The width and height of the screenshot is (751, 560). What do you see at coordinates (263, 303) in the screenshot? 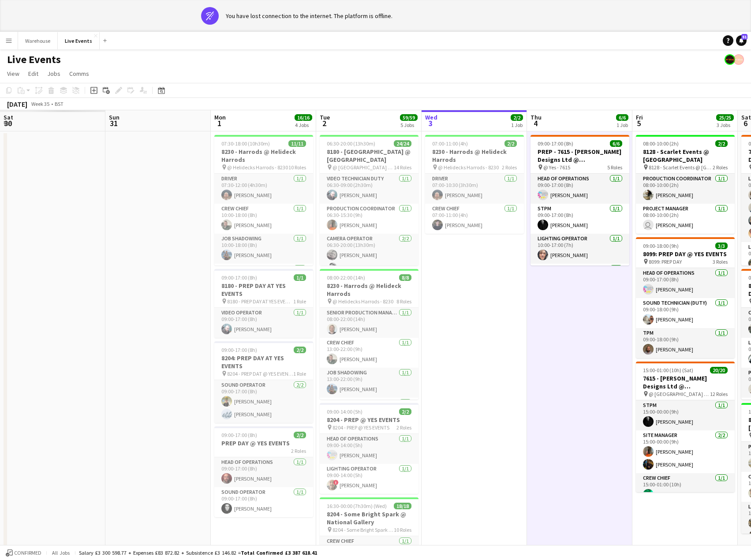
I see `app-job-card: 09:00-17:00 (8h)1/18180 - PREP DAY AT YES EVENTS 8180 - PREP DAY AT YES EVENTS1 RoleVideo Operato...` at bounding box center [263, 303].